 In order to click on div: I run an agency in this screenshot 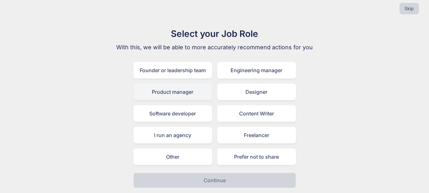, I will do `click(173, 135)`.